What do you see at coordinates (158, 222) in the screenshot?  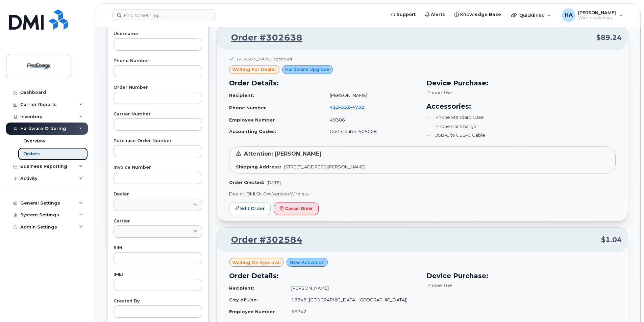 I see `label: Carrier` at bounding box center [158, 222].